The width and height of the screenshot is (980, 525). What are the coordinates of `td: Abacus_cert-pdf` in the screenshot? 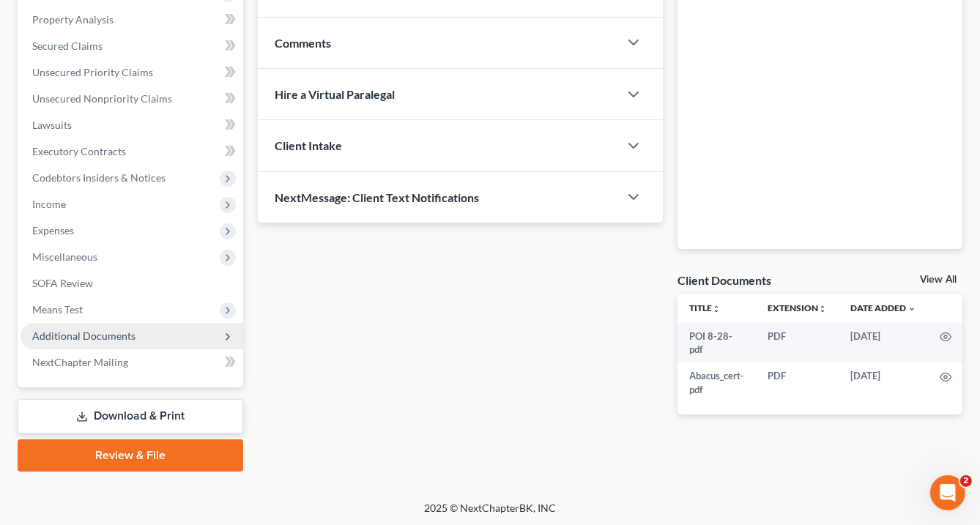 It's located at (716, 382).